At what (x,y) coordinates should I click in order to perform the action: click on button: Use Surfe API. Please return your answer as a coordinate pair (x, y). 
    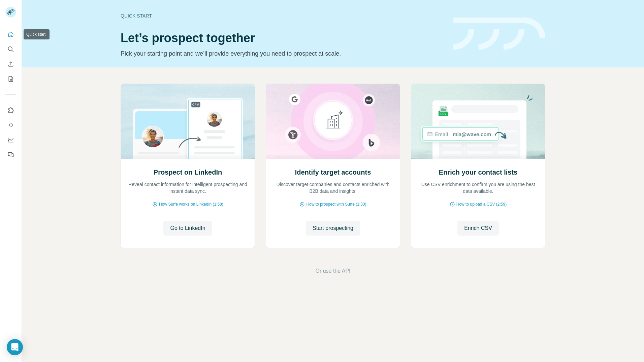
    Looking at the image, I should click on (11, 125).